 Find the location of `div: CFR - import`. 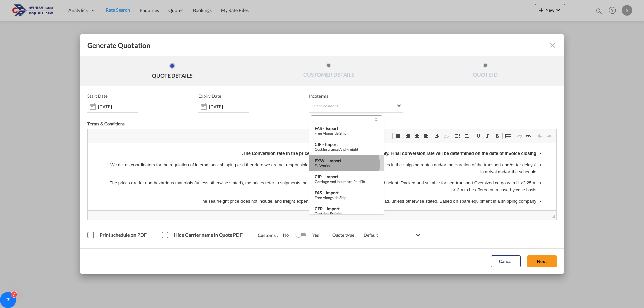

div: CFR - import is located at coordinates (346, 209).